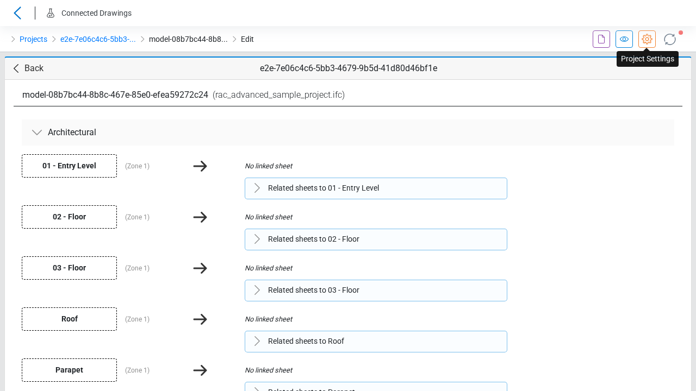 This screenshot has height=391, width=696. I want to click on span: model-08b7bc44-8b8c-467e-85e0-efea59272c24, so click(188, 39).